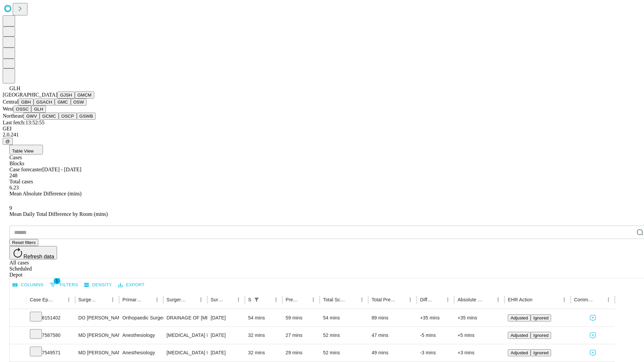 The width and height of the screenshot is (644, 362). What do you see at coordinates (51, 353) in the screenshot?
I see `div: 7549571` at bounding box center [51, 353].